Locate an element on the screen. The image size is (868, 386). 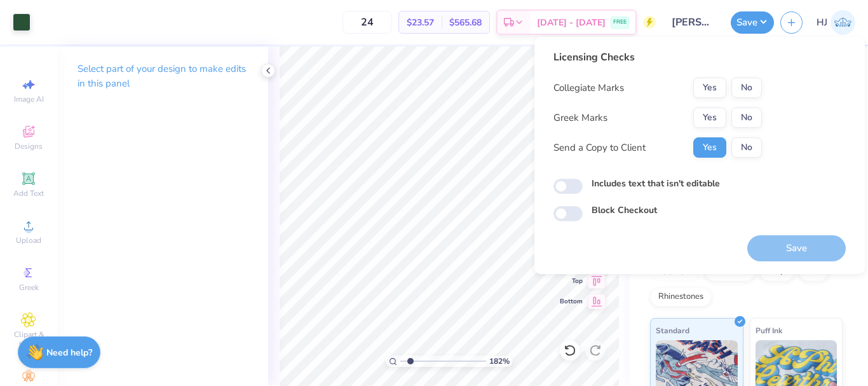
div: Rhinestones is located at coordinates (681, 297).